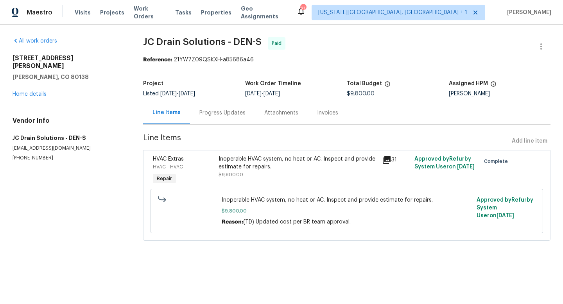  I want to click on span: The hpm assigned to this work order., so click(493, 86).